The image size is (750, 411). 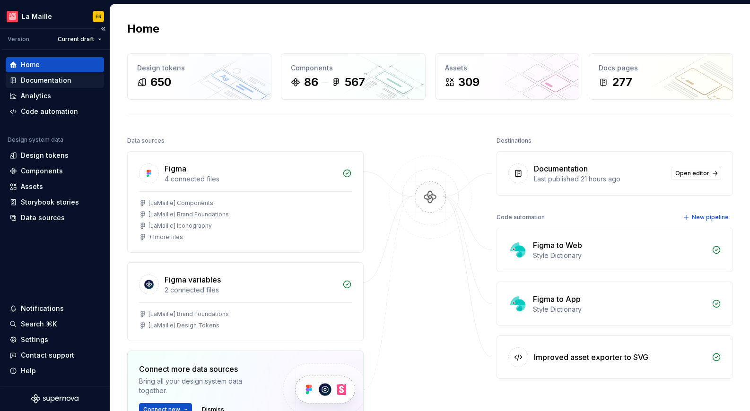 What do you see at coordinates (79, 39) in the screenshot?
I see `button: Current draft` at bounding box center [79, 39].